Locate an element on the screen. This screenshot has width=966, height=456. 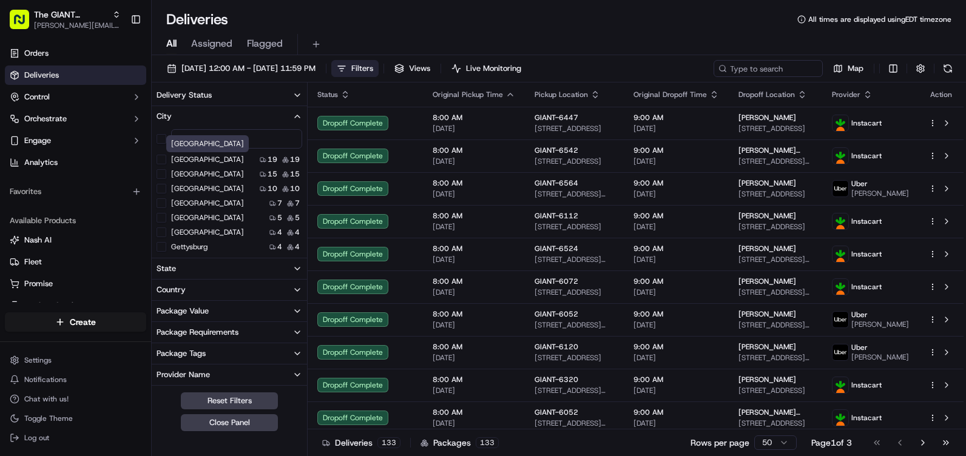
div: Package Requirements is located at coordinates (197, 332).